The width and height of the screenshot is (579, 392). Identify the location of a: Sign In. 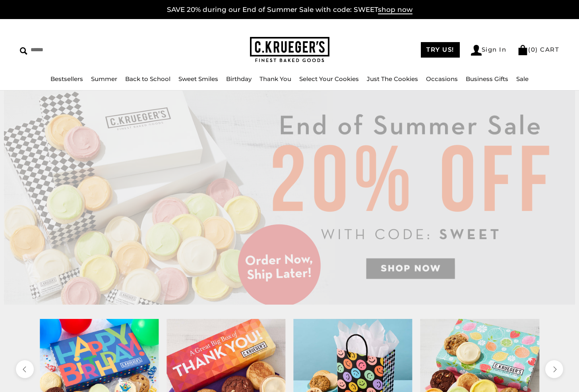
(489, 50).